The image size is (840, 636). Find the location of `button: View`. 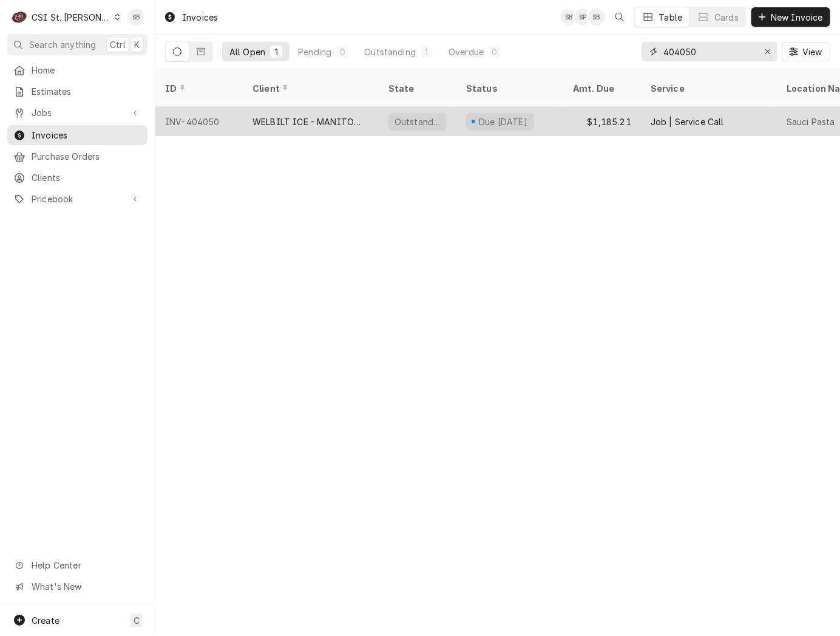

button: View is located at coordinates (806, 52).